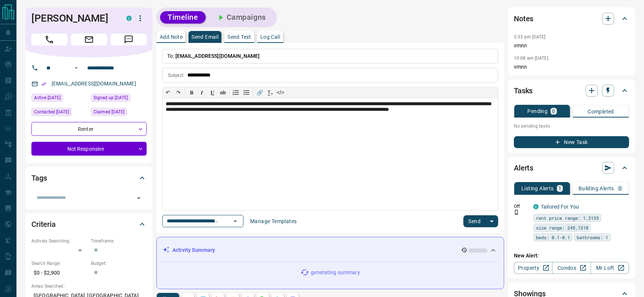  What do you see at coordinates (89, 149) in the screenshot?
I see `div: Not Responsive` at bounding box center [89, 149].